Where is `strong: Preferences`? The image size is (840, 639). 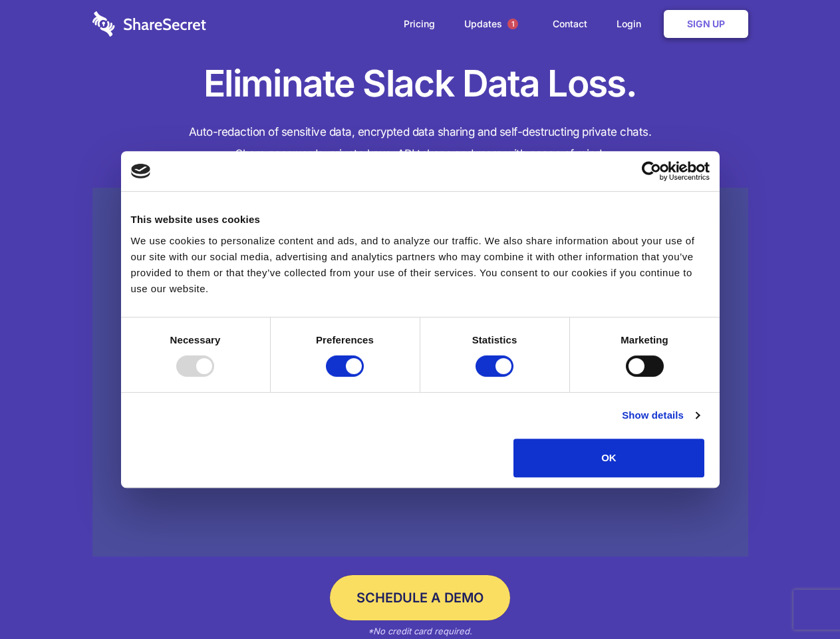 strong: Preferences is located at coordinates (345, 340).